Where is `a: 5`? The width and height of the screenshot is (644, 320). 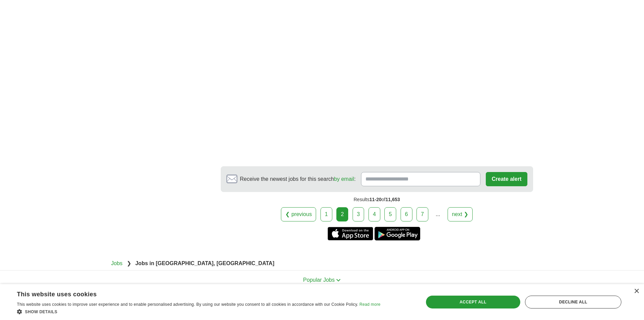 a: 5 is located at coordinates (390, 214).